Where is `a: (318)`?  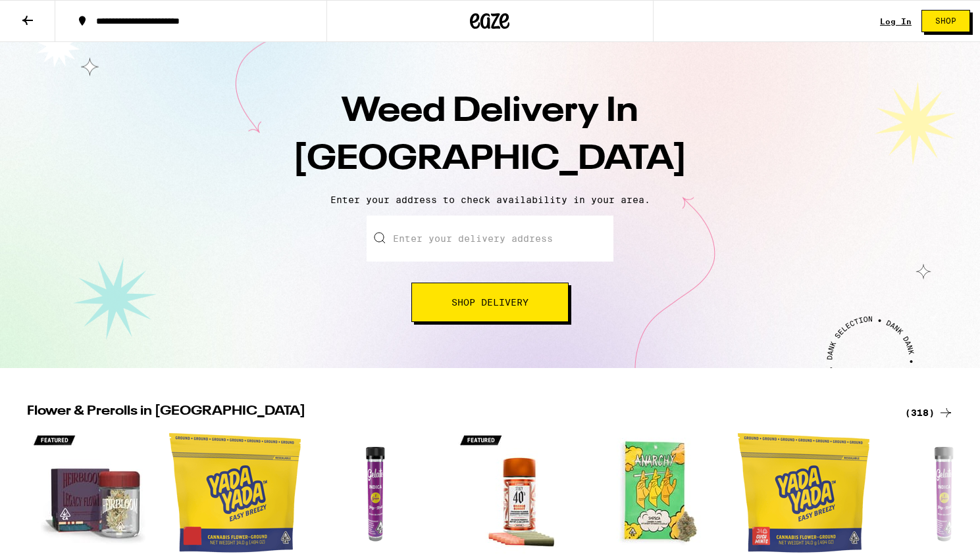 a: (318) is located at coordinates (929, 413).